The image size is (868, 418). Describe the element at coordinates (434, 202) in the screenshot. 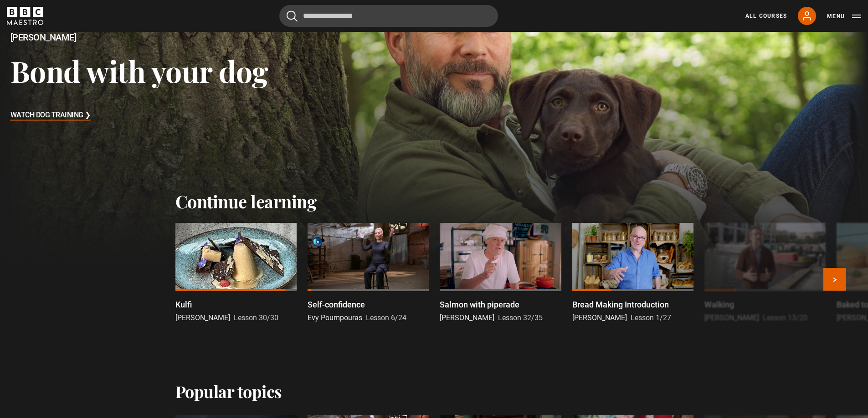

I see `h2: Continue learning` at that location.